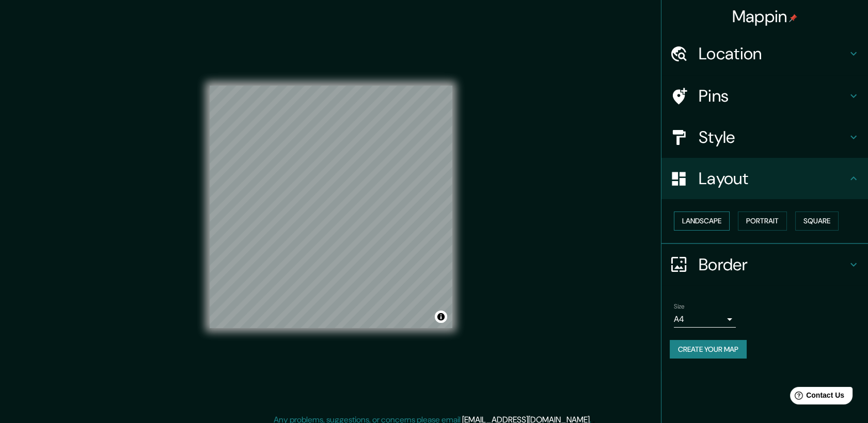 This screenshot has height=423, width=868. Describe the element at coordinates (705, 319) in the screenshot. I see `div: A4` at that location.